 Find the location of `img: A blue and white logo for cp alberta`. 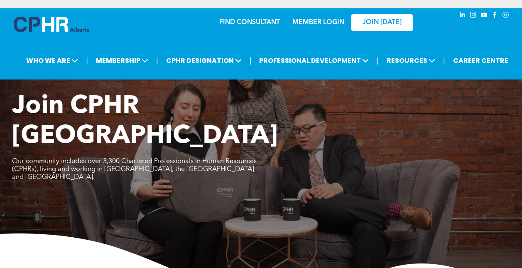

img: A blue and white logo for cp alberta is located at coordinates (52, 24).